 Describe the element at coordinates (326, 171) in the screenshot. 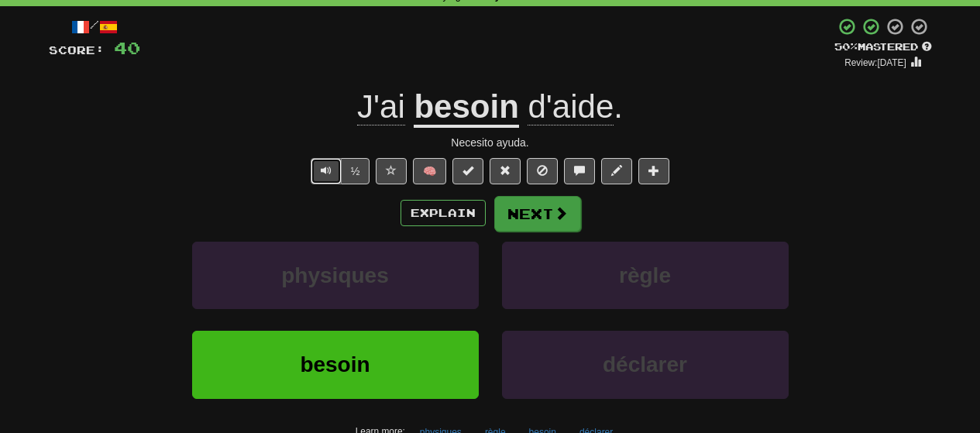

I see `button: Play sentence audio (ctl+space)` at that location.